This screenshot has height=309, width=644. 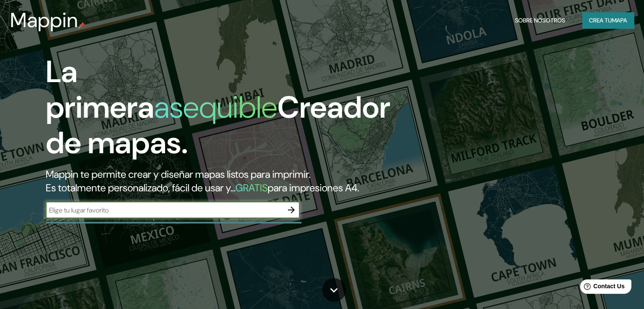 What do you see at coordinates (82, 25) in the screenshot?
I see `img: pin de mapeo` at bounding box center [82, 25].